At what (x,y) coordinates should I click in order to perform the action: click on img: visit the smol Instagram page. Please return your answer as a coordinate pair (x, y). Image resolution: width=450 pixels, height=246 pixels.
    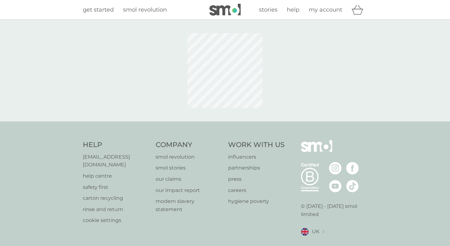
    Looking at the image, I should click on (335, 169).